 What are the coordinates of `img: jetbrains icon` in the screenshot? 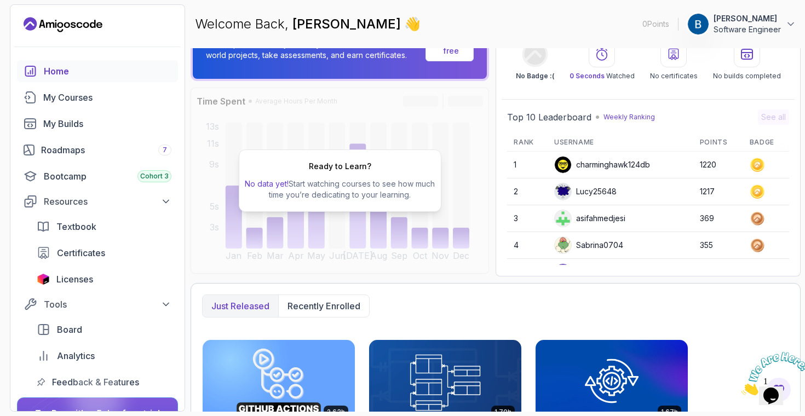 It's located at (43, 279).